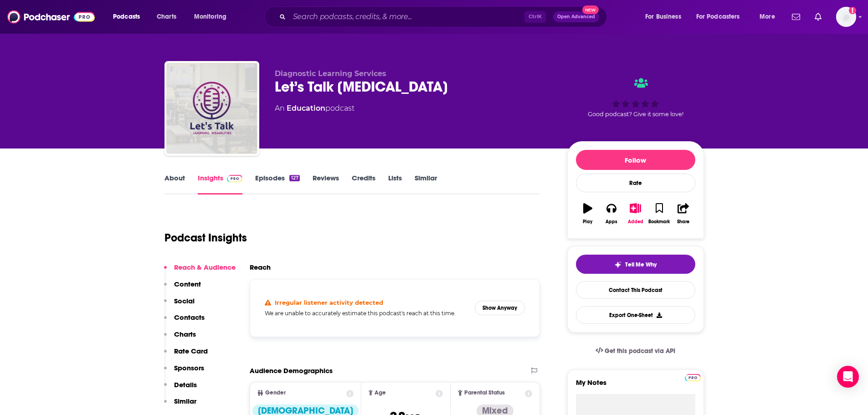 Image resolution: width=868 pixels, height=415 pixels. I want to click on button: Contacts, so click(184, 321).